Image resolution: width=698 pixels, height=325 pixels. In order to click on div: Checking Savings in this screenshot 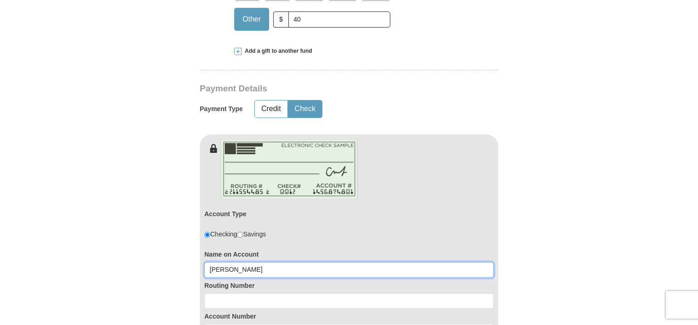, I will do `click(235, 234)`.